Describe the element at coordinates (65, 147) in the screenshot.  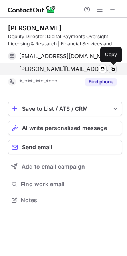
I see `button: Send email` at that location.